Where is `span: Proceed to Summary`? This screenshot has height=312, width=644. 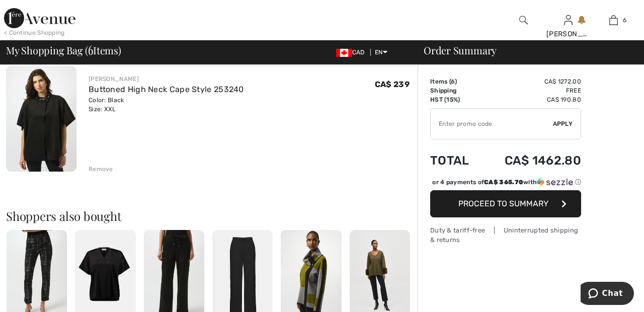 span: Proceed to Summary is located at coordinates (503, 203).